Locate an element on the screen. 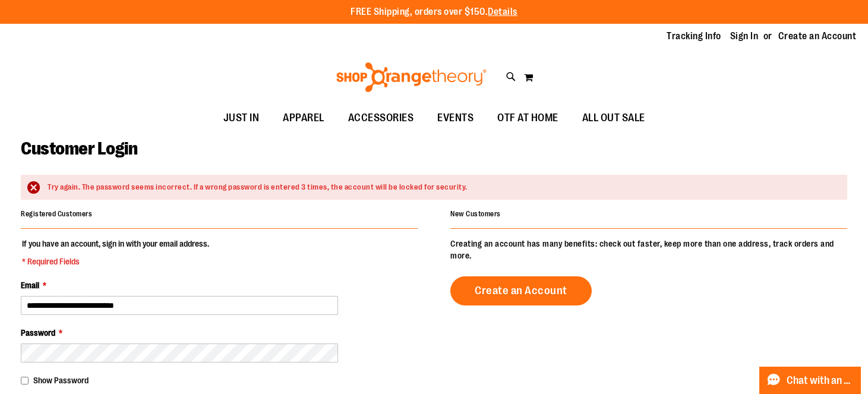 The image size is (868, 394). span: Show Password is located at coordinates (61, 381).